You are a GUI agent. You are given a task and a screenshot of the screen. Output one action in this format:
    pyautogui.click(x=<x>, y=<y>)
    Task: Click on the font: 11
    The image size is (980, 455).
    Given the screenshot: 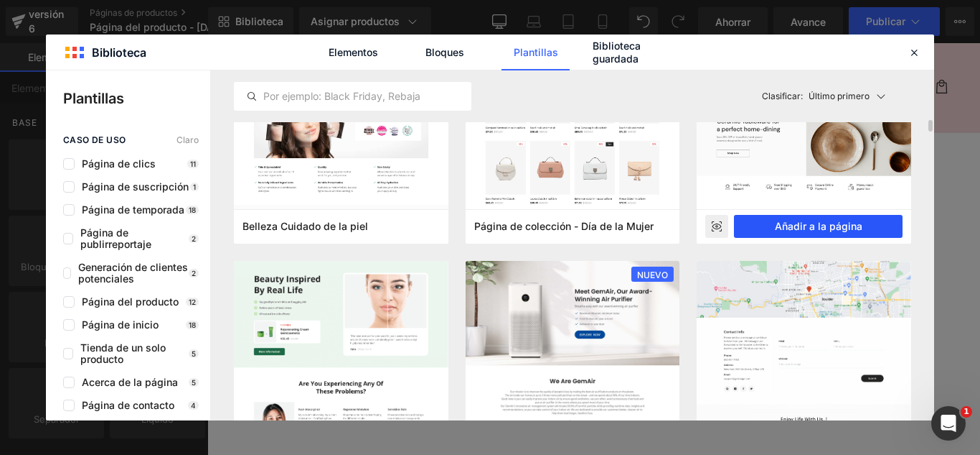 What is the action you would take?
    pyautogui.click(x=193, y=164)
    